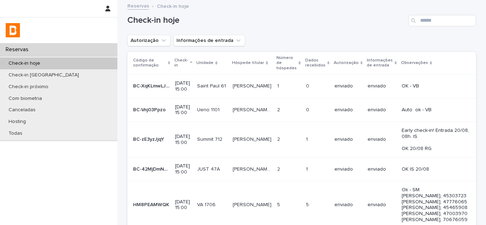 This screenshot has width=486, height=225. Describe the element at coordinates (209, 168) in the screenshot. I see `p: JUST 47A` at that location.